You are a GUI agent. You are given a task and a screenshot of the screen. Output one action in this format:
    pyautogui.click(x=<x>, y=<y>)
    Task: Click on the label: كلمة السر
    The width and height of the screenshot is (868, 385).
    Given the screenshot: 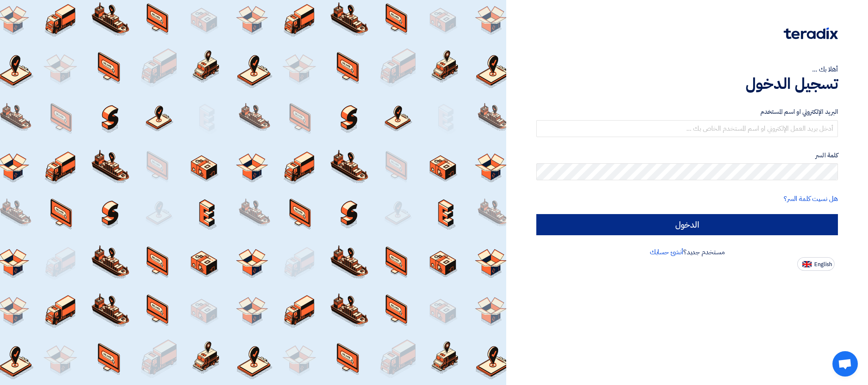 What is the action you would take?
    pyautogui.click(x=687, y=156)
    